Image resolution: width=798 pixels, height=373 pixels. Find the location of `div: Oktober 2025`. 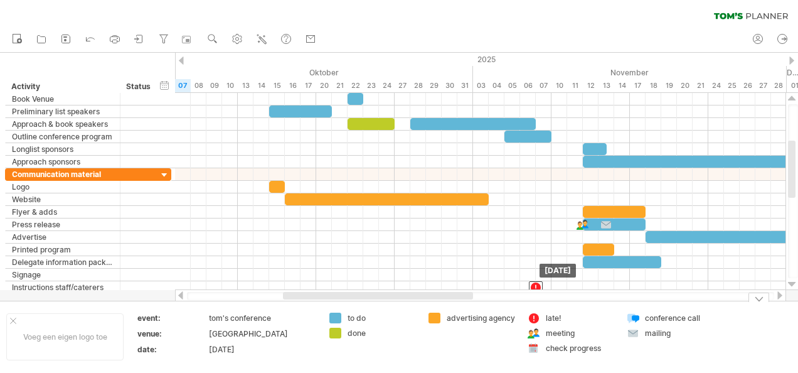

div: Oktober 2025 is located at coordinates (292, 72).